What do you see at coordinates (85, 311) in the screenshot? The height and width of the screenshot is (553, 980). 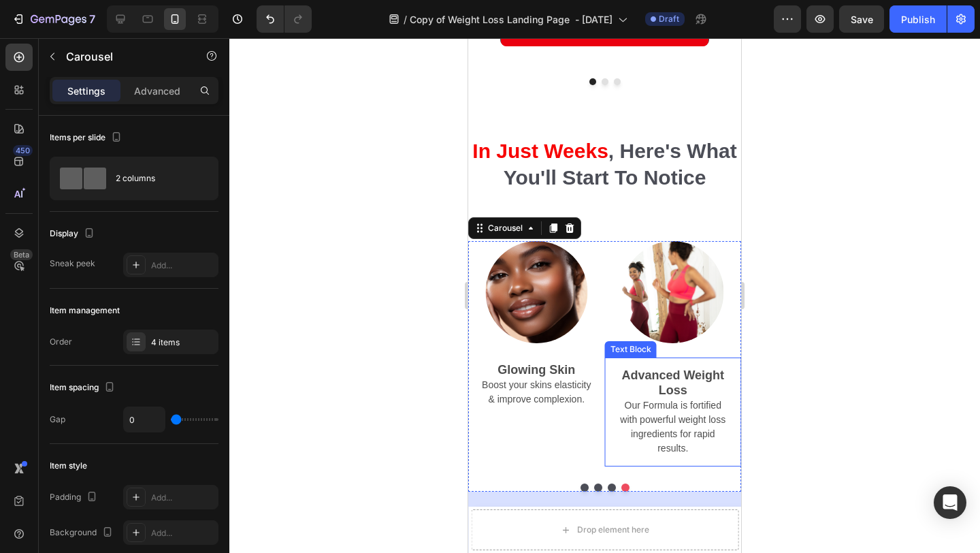 I see `div: Item management` at bounding box center [85, 311].